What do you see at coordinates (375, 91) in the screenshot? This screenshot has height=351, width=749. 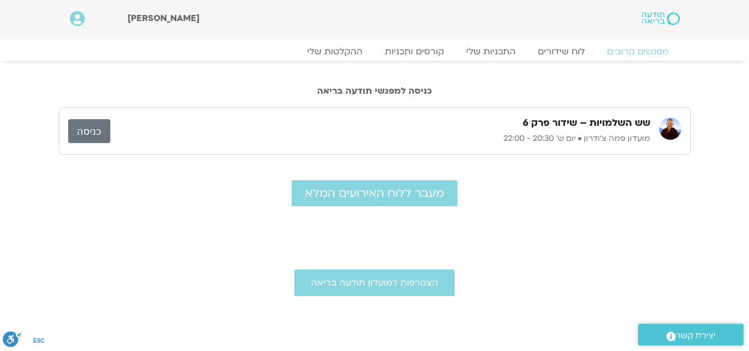 I see `h2: כניסה למפגשי תודעה בריאה` at bounding box center [375, 91].